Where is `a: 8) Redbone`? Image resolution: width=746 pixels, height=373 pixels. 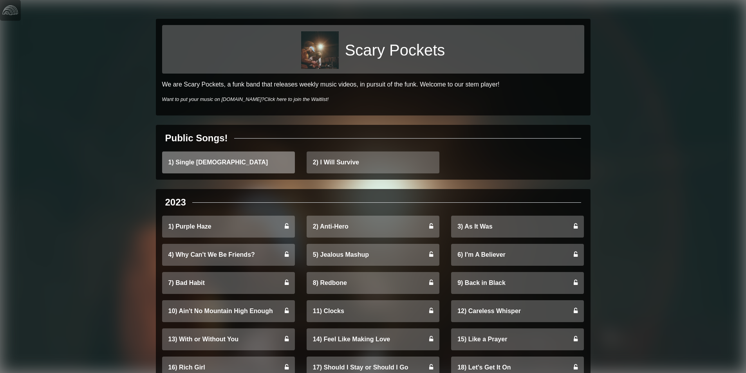 a: 8) Redbone is located at coordinates (373, 283).